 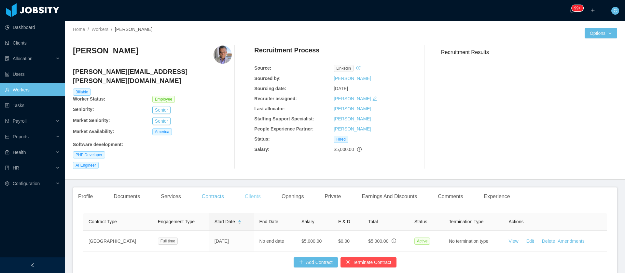 I want to click on a: icon: robotUsers, so click(x=32, y=74).